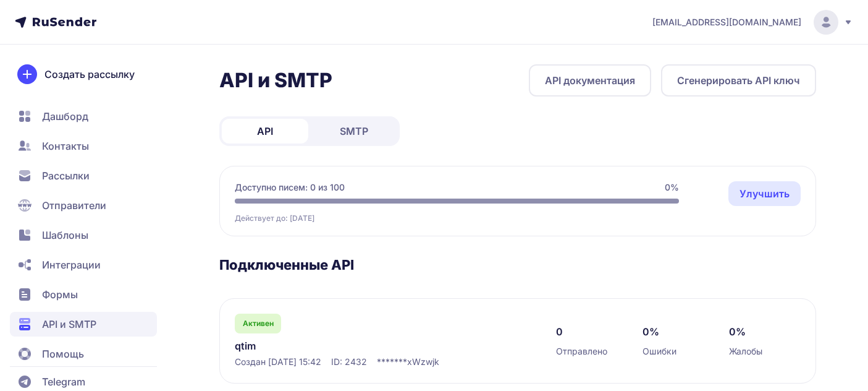 Image resolution: width=868 pixels, height=391 pixels. I want to click on span: Ошибки, so click(659, 351).